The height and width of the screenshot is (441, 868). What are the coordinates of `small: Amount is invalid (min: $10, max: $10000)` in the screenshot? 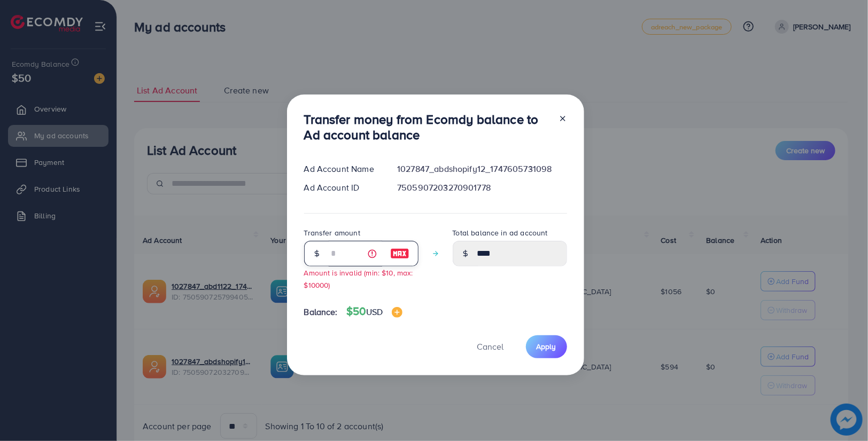 It's located at (358, 279).